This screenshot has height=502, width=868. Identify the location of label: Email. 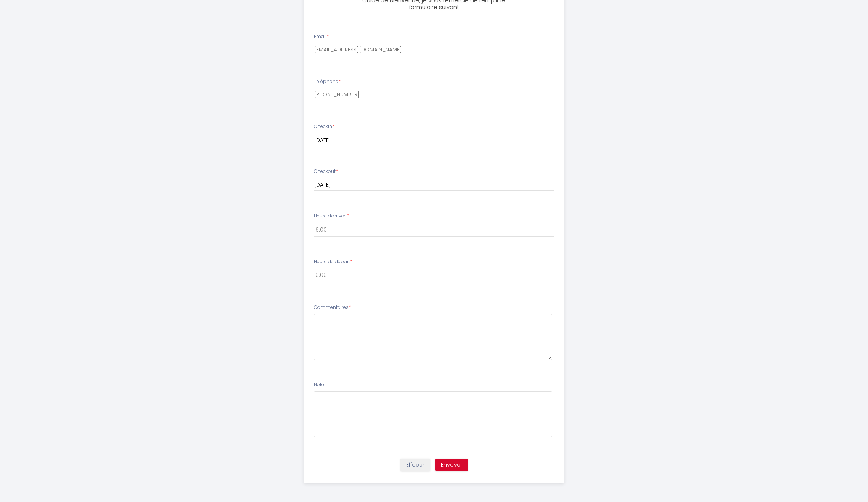
(321, 37).